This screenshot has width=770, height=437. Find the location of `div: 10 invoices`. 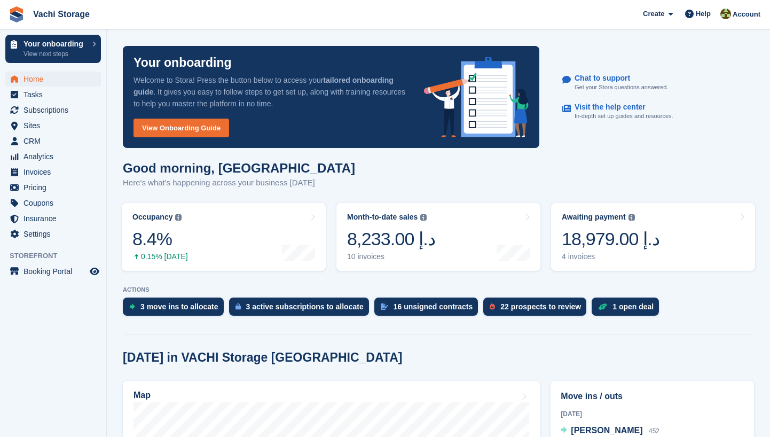

div: 10 invoices is located at coordinates (391, 256).